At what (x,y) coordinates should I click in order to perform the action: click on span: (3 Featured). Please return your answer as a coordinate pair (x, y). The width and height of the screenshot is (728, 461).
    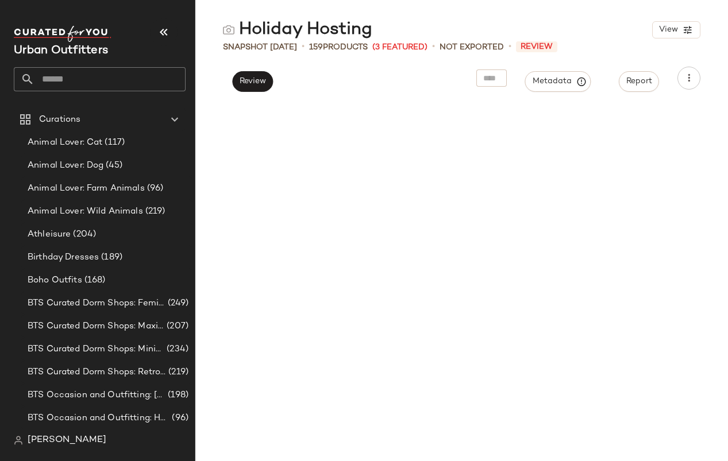
    Looking at the image, I should click on (400, 47).